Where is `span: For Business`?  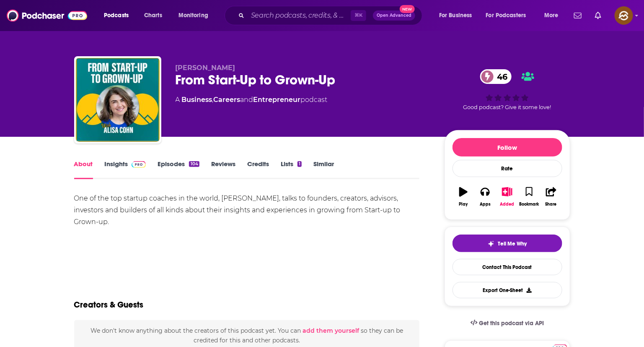
span: For Business is located at coordinates (455, 16).